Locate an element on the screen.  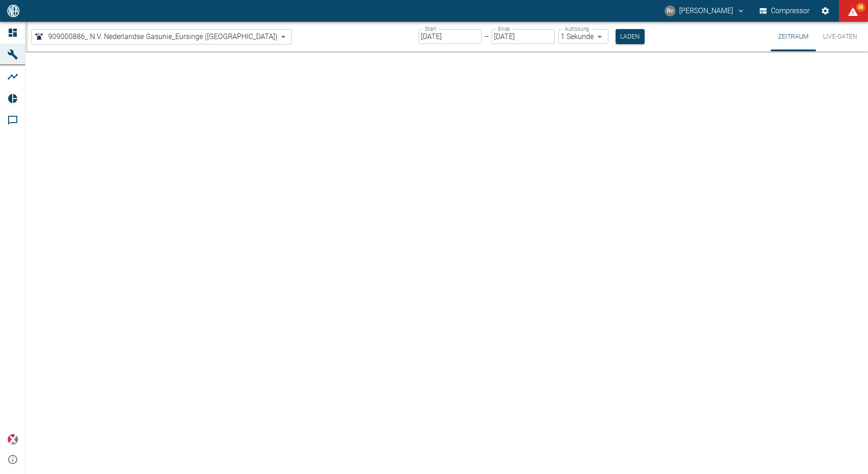
label: Auflösung is located at coordinates (577, 29).